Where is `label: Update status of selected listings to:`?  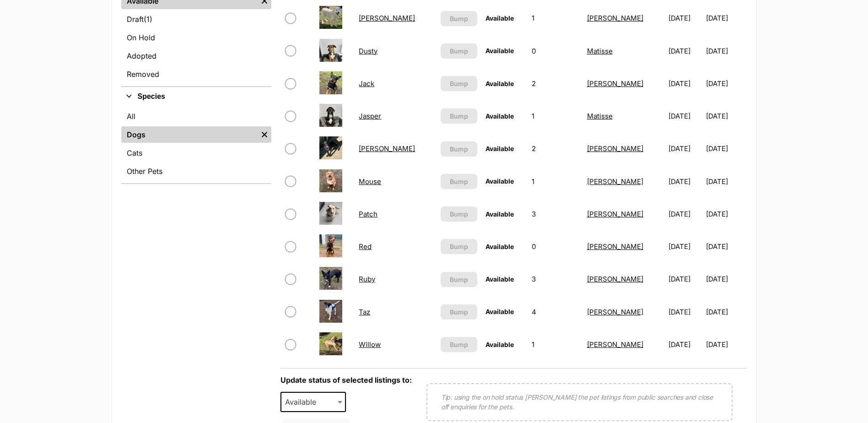 label: Update status of selected listings to: is located at coordinates (346, 380).